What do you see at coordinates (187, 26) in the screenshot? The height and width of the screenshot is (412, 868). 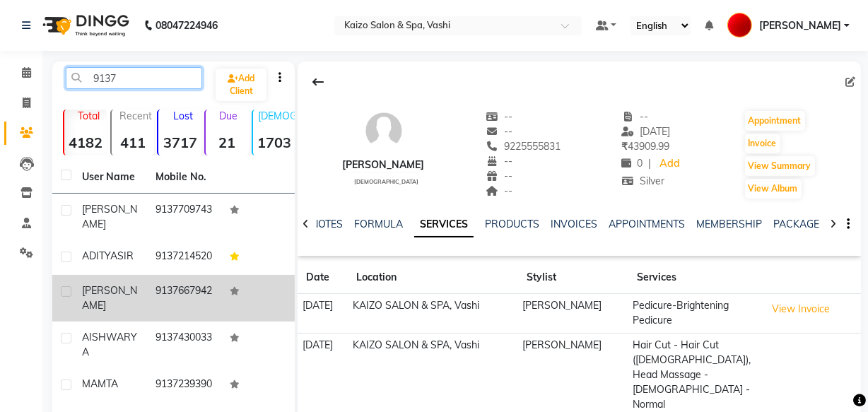 I see `b: 08047224946` at bounding box center [187, 26].